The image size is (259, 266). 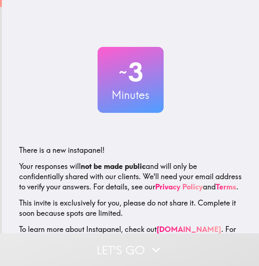 What do you see at coordinates (130, 208) in the screenshot?
I see `p: This invite is exclusively for you, please do not share it. Complete it soon because spots are li...` at bounding box center [130, 208].